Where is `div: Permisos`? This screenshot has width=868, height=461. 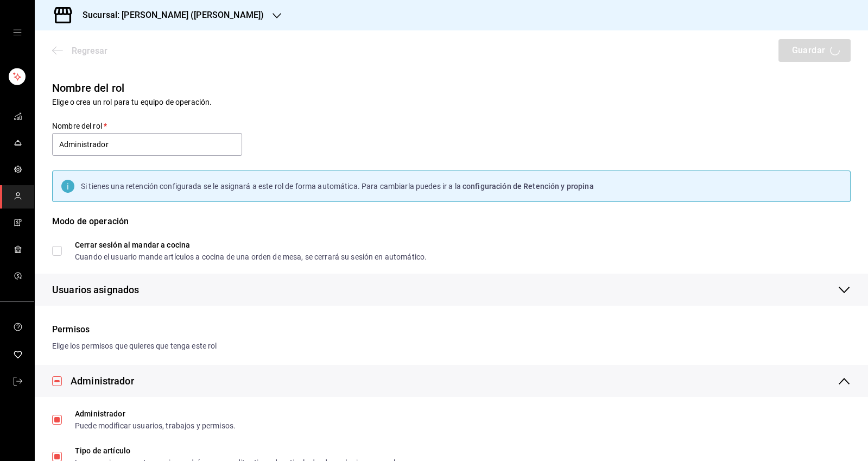
div: Permisos is located at coordinates (451, 330).